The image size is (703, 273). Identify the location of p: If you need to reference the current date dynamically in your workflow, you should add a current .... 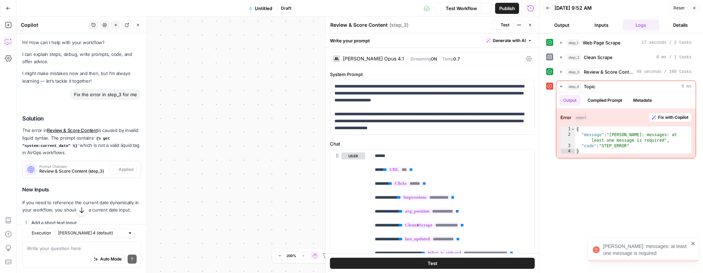
(82, 207).